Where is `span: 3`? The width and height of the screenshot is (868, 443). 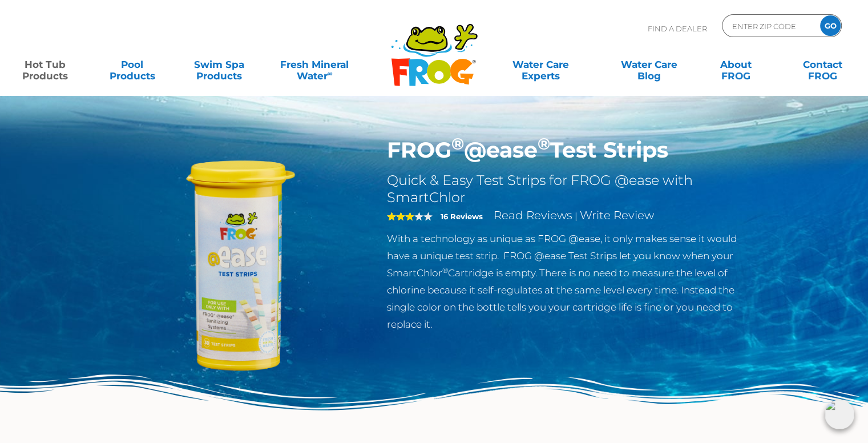
span: 3 is located at coordinates (401, 216).